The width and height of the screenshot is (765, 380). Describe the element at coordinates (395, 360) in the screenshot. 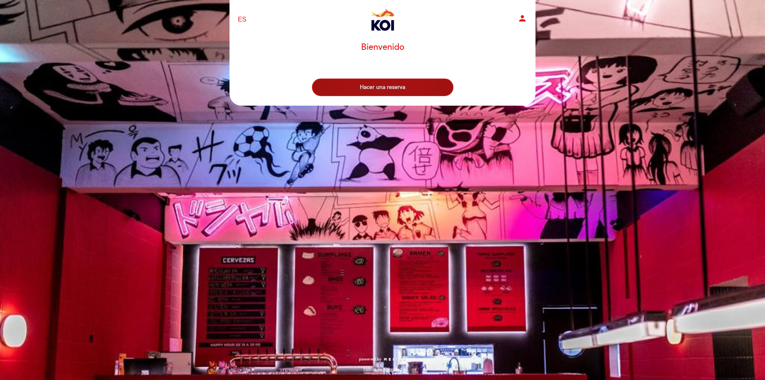

I see `img: MEITRE` at that location.